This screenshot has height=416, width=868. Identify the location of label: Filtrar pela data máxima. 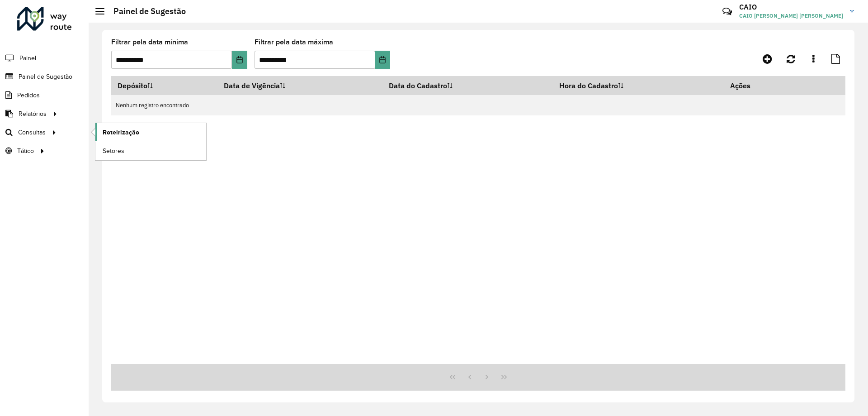
(294, 42).